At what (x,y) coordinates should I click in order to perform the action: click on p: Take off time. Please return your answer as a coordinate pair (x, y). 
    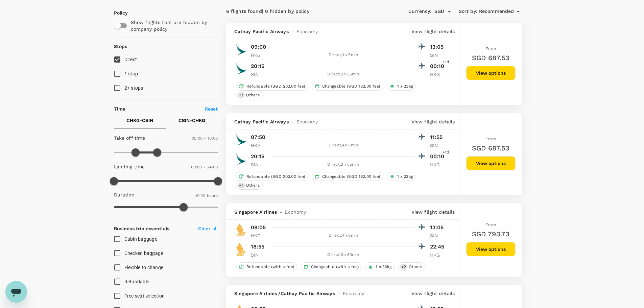
    Looking at the image, I should click on (130, 138).